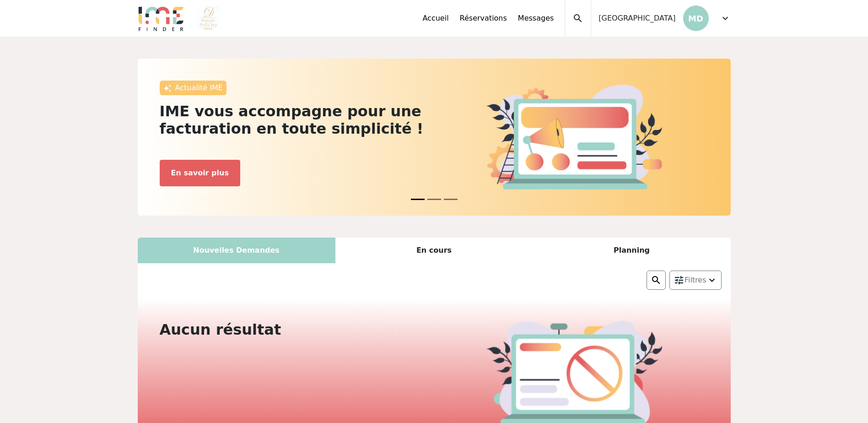 Image resolution: width=868 pixels, height=423 pixels. Describe the element at coordinates (237, 251) in the screenshot. I see `div: Nouvelles Demandes` at that location.